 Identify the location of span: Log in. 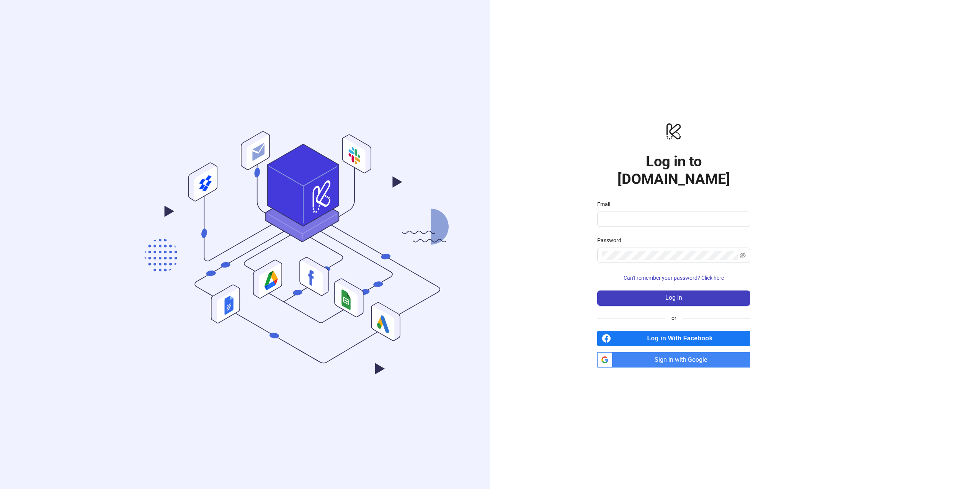
(674, 297).